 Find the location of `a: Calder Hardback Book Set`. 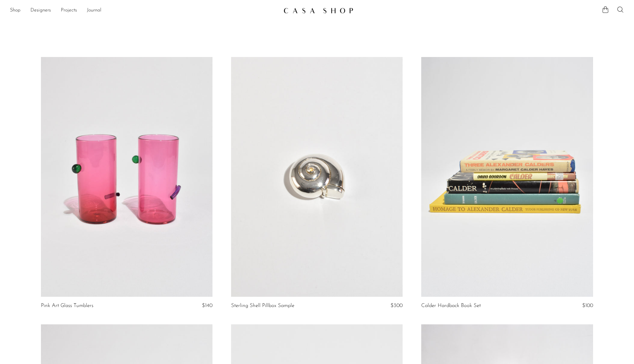

a: Calder Hardback Book Set is located at coordinates (451, 306).